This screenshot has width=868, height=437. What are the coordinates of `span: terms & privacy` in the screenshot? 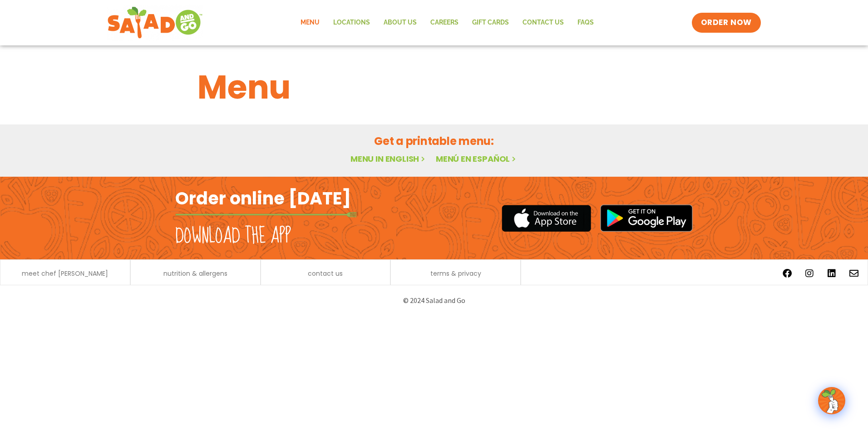 It's located at (456, 273).